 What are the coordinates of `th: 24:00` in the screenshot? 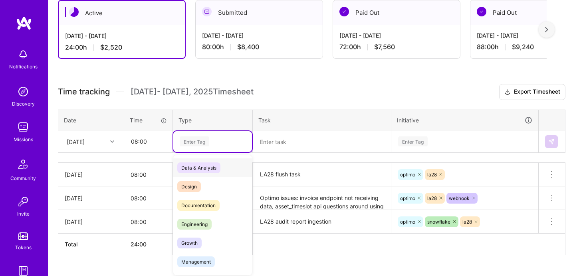 It's located at (149, 244).